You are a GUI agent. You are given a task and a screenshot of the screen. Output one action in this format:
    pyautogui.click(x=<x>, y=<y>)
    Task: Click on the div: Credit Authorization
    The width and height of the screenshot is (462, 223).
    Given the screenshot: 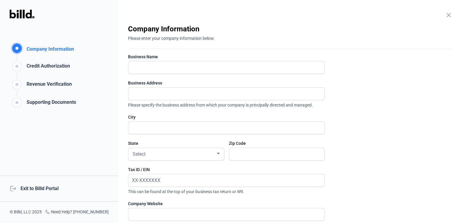 What is the action you would take?
    pyautogui.click(x=47, y=67)
    